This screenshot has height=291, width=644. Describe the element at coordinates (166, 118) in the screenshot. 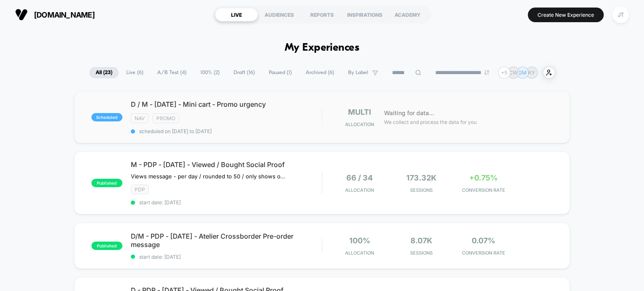

I see `span: Promo` at that location.